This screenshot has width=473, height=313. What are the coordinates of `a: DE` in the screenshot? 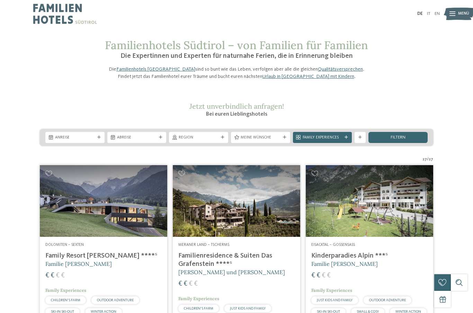 It's located at (420, 14).